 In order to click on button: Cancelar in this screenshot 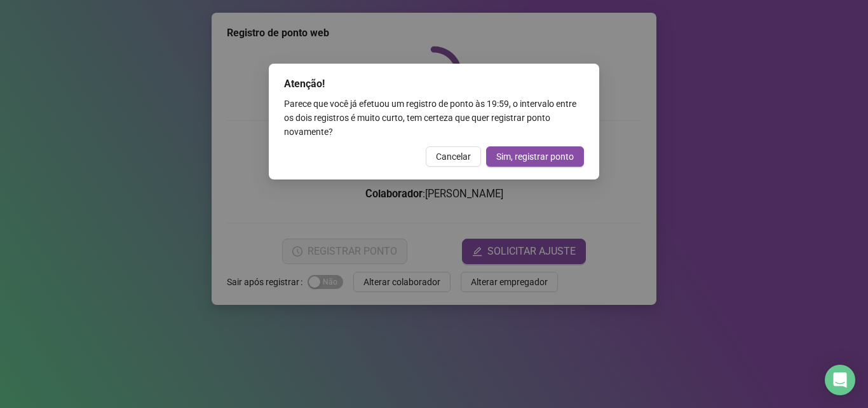, I will do `click(453, 157)`.